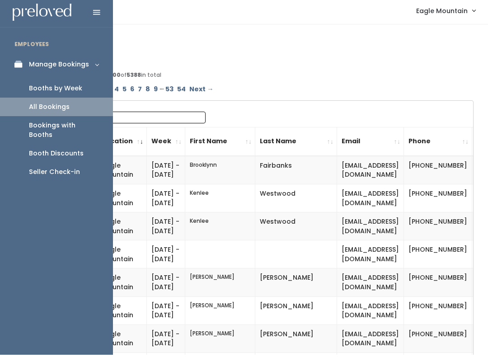 Image resolution: width=488 pixels, height=357 pixels. I want to click on a: Page 53, so click(169, 92).